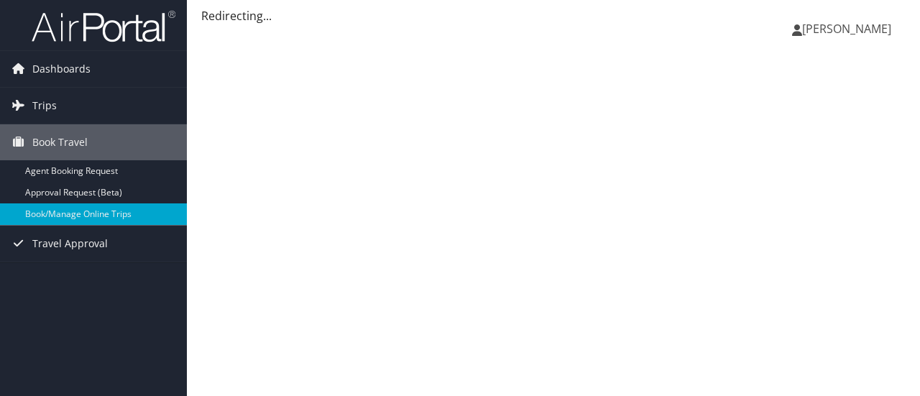 This screenshot has width=920, height=396. I want to click on span: Dashboards, so click(61, 69).